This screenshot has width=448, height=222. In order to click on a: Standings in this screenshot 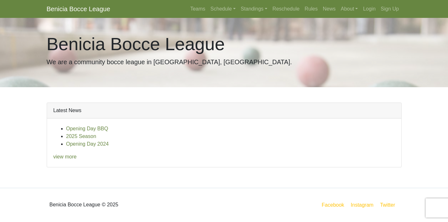, I will do `click(254, 9)`.